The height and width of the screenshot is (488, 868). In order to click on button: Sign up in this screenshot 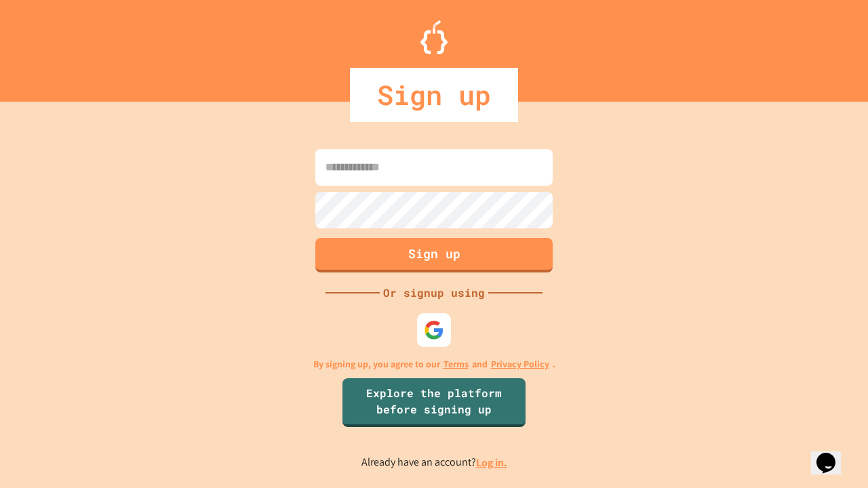, I will do `click(434, 255)`.